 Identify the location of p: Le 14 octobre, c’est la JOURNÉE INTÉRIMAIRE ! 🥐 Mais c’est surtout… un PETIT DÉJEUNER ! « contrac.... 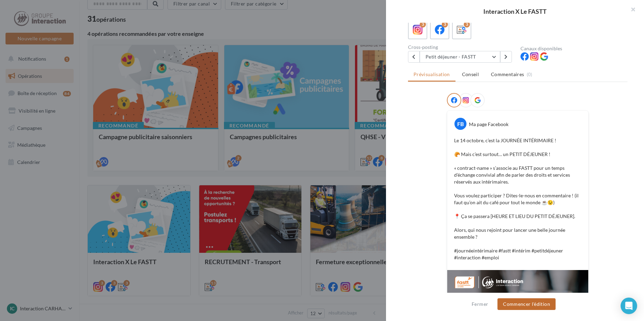
(518, 199).